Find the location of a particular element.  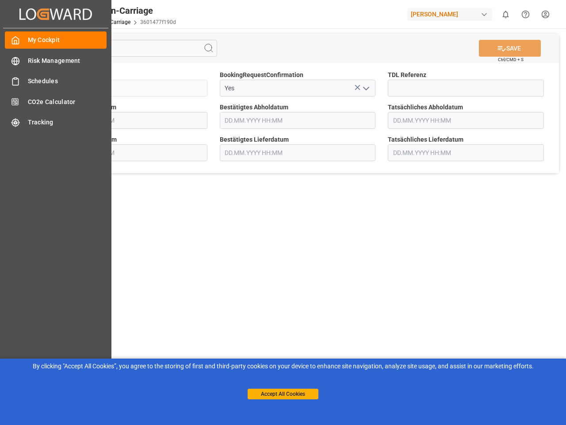

span: My Cockpit is located at coordinates (67, 40).